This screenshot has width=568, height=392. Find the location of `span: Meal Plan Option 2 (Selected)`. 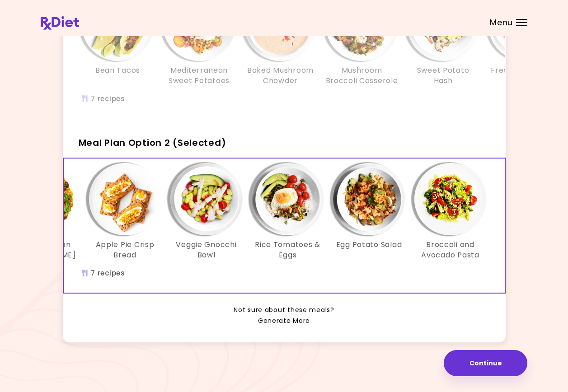

span: Meal Plan Option 2 (Selected) is located at coordinates (152, 143).